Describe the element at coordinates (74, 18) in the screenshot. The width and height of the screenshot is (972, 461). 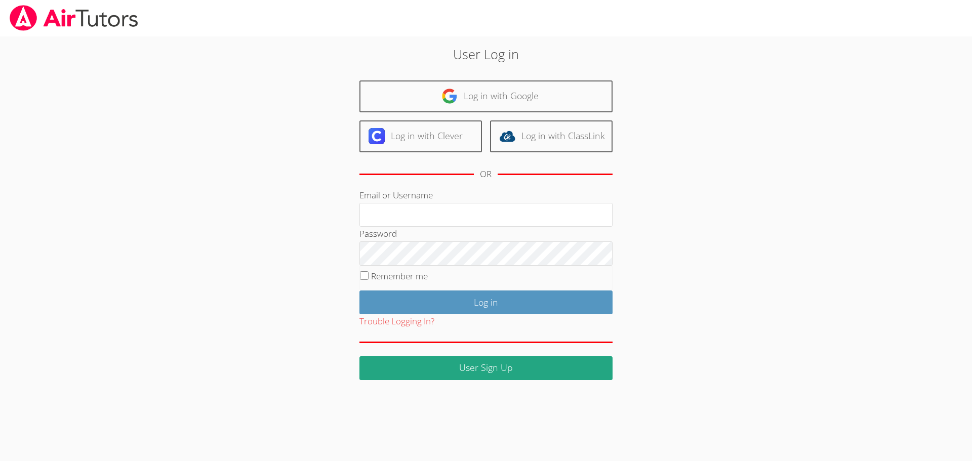
I see `img: airtutors_banner-c4298cdbf04f3fff15de1276eac7730deb9818008684d7c2e4769d2f7ddbe033.png` at that location.